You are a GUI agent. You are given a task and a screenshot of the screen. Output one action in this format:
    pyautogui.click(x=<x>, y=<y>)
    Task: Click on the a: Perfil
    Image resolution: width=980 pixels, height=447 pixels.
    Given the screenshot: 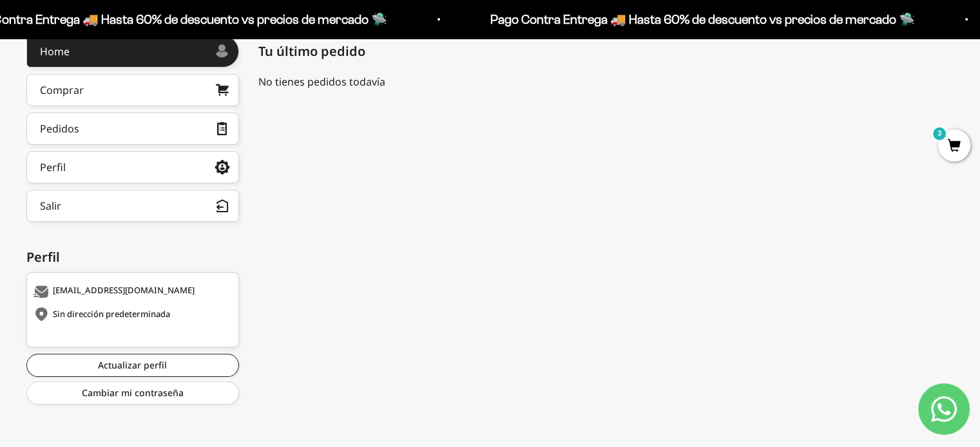 What is the action you would take?
    pyautogui.click(x=132, y=168)
    